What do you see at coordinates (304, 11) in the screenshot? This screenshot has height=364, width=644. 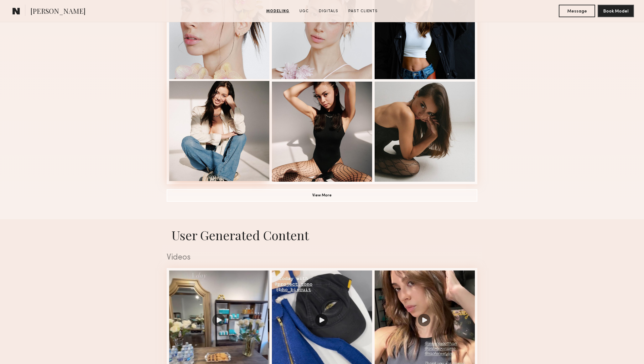 I see `a: UGC` at bounding box center [304, 11].